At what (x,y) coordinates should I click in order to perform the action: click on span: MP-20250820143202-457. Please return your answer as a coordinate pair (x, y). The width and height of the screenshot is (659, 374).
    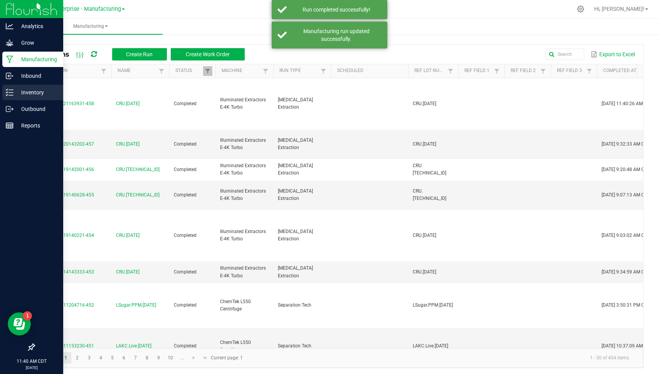
    Looking at the image, I should click on (66, 144).